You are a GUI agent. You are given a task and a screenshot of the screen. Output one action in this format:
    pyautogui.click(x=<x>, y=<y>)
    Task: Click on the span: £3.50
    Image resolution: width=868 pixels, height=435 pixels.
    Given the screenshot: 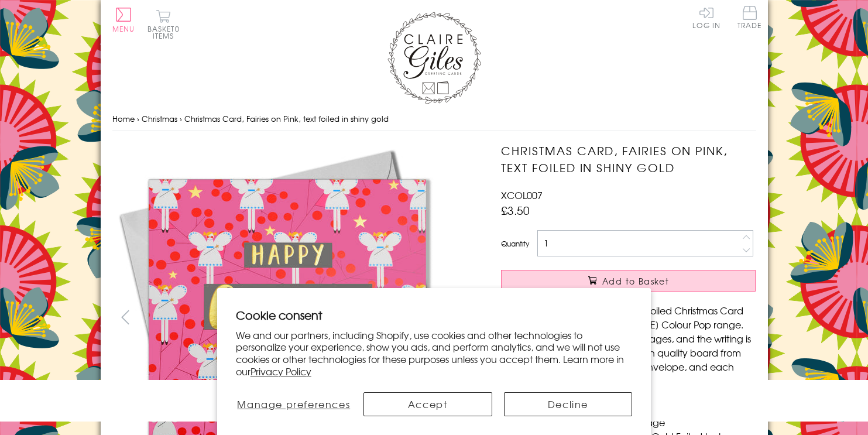 What is the action you would take?
    pyautogui.click(x=515, y=211)
    